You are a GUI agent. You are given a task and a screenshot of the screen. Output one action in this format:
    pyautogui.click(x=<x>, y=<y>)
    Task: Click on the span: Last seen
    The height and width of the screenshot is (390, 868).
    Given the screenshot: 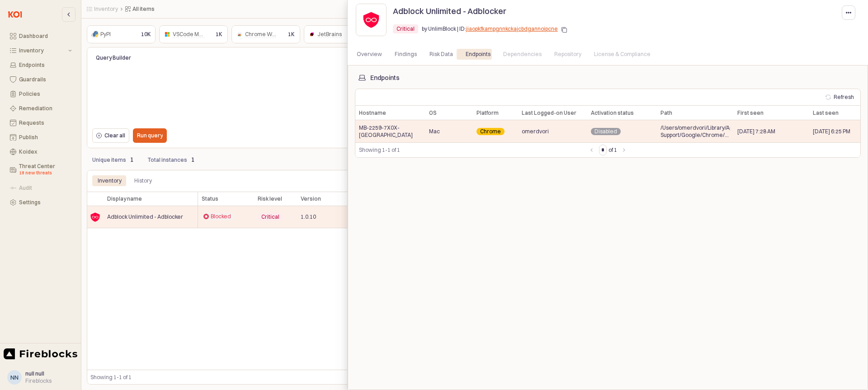 What is the action you would take?
    pyautogui.click(x=825, y=113)
    